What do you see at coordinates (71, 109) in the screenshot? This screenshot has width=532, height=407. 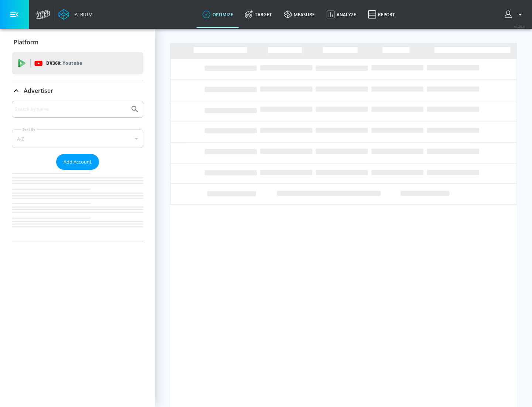 I see `input: Search by name` at bounding box center [71, 109].